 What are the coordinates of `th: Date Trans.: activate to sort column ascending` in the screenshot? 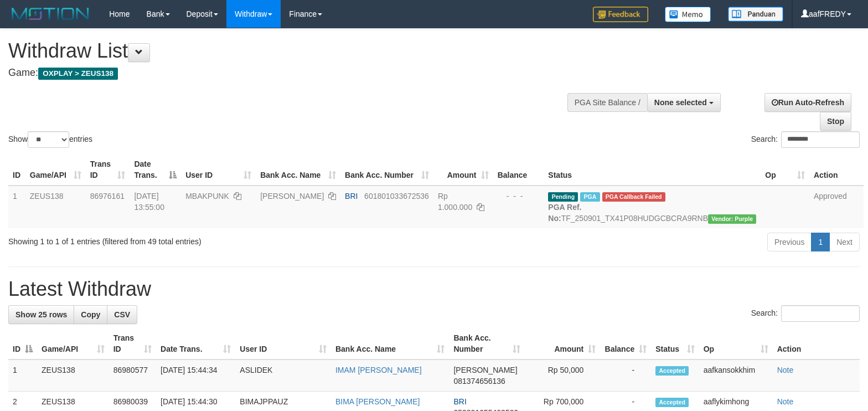 It's located at (196, 344).